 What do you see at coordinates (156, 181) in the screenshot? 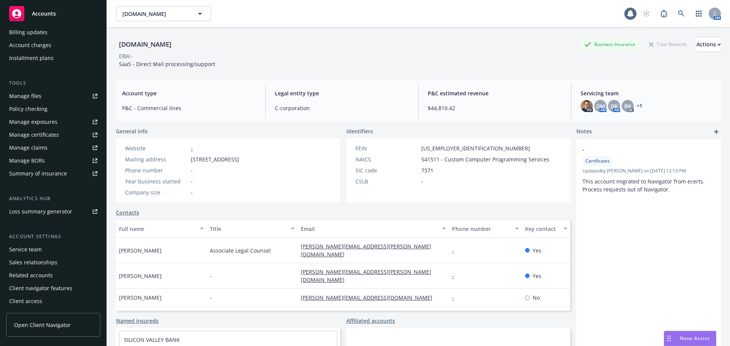
I see `div: Year business started` at bounding box center [156, 181].